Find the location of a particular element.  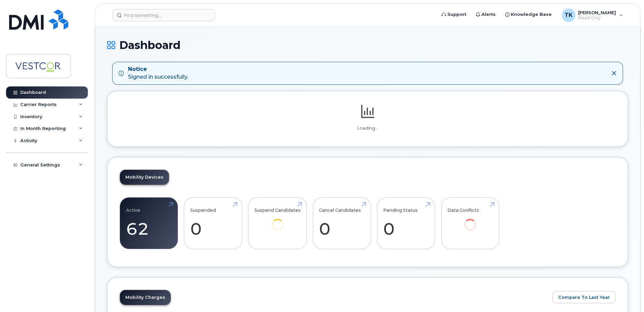

div: Signed in successfully. is located at coordinates (158, 73).